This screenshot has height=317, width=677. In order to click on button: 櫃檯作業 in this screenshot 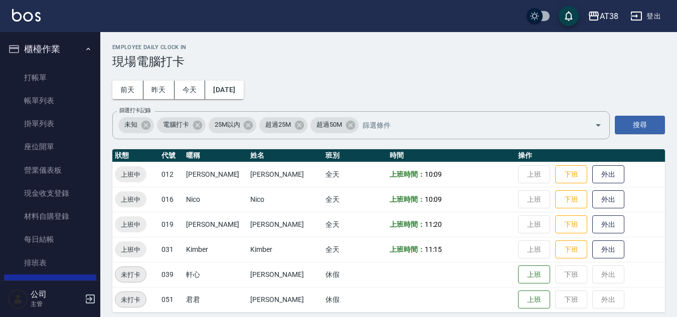, I will do `click(50, 49)`.